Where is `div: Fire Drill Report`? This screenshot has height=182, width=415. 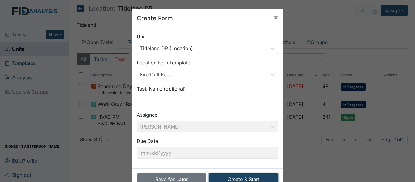 div: Fire Drill Report is located at coordinates (158, 74).